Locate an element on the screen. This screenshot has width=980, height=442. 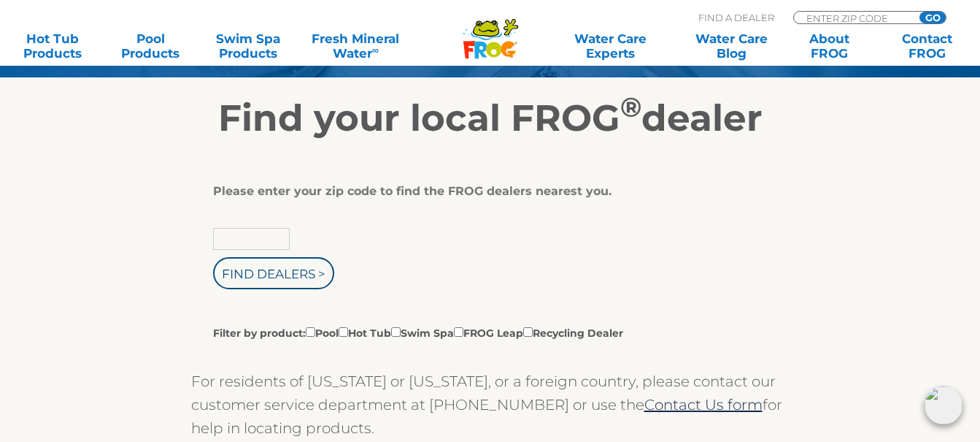
input: GO is located at coordinates (932, 18).